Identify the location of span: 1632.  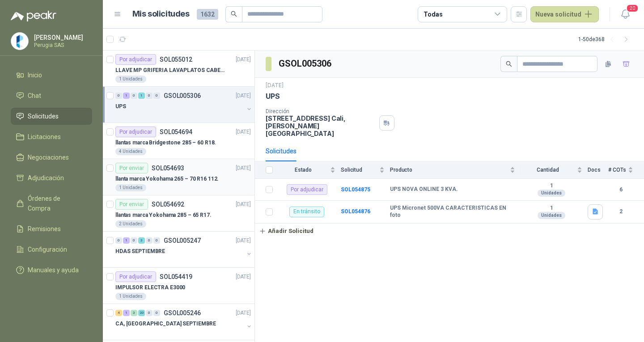
(208, 14).